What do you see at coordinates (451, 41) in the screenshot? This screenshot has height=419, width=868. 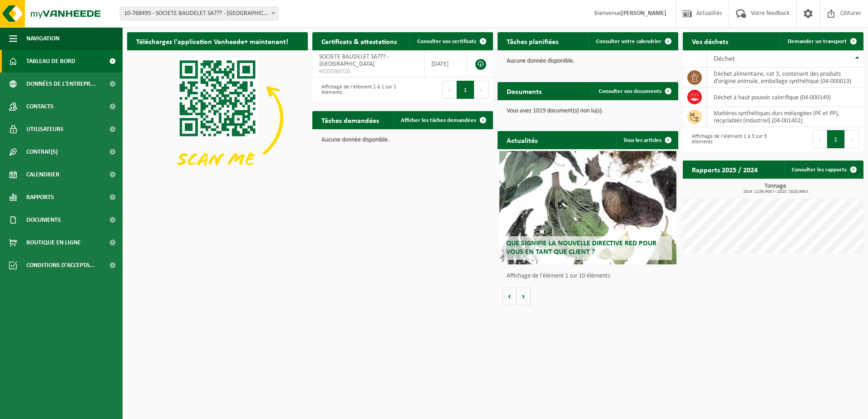 I see `a: Consulter vos certificats` at bounding box center [451, 41].